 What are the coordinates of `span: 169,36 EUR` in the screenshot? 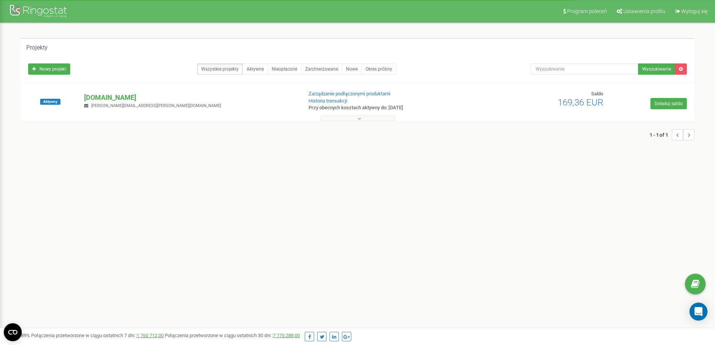 It's located at (580, 102).